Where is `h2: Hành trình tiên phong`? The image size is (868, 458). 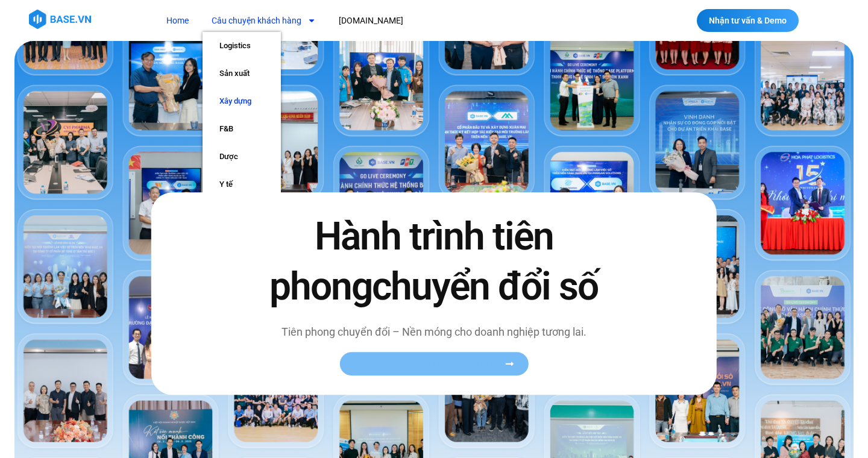 h2: Hành trình tiên phong is located at coordinates (434, 262).